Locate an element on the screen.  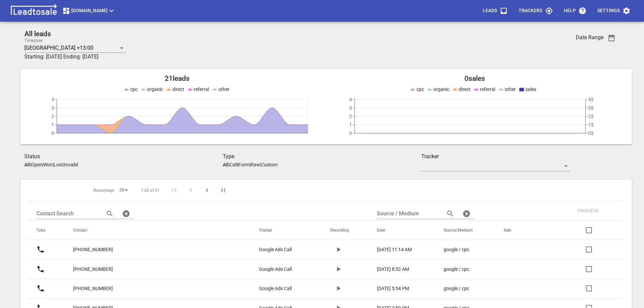
th: Contact is located at coordinates (158, 230).